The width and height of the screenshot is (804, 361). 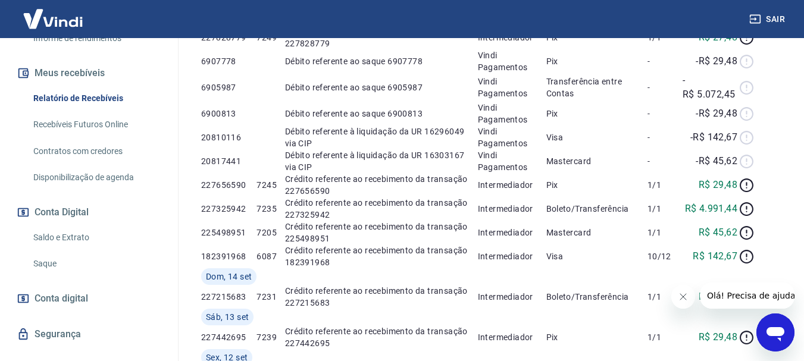 What do you see at coordinates (710, 88) in the screenshot?
I see `p: -R$ 5.072,45` at bounding box center [710, 88].